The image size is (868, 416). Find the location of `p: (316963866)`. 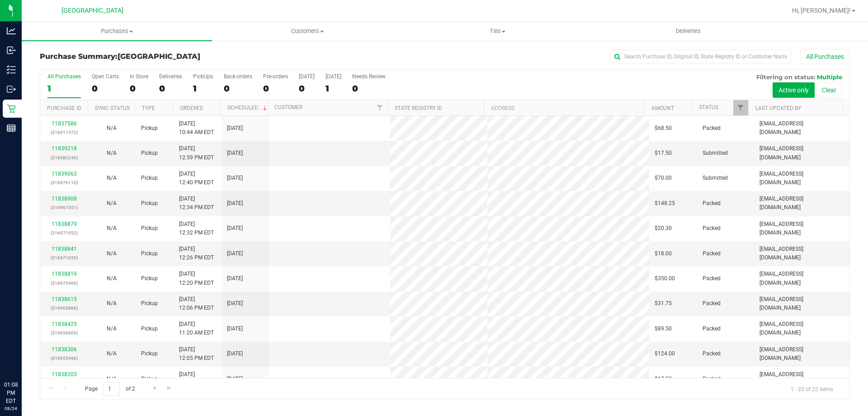

p: (316963866) is located at coordinates (64, 308).